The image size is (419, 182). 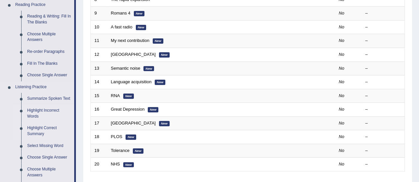 What do you see at coordinates (99, 123) in the screenshot?
I see `td: 17` at bounding box center [99, 123].